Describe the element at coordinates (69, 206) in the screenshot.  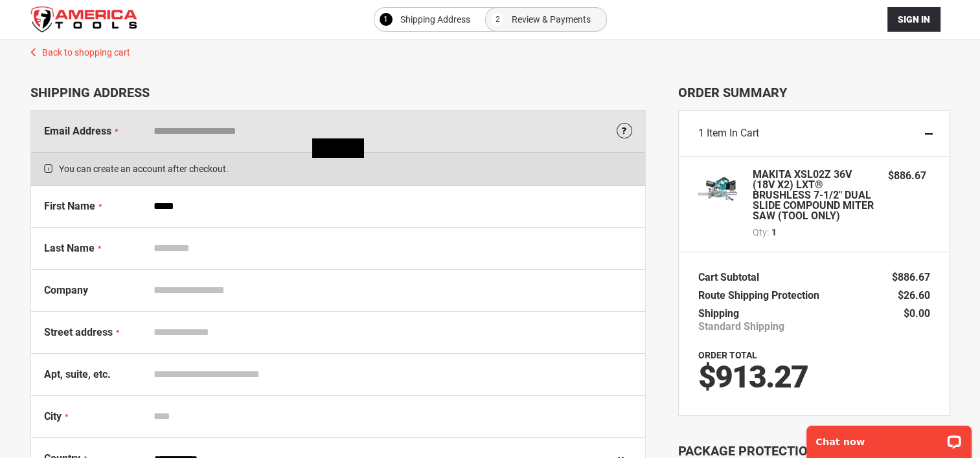
I see `span: First Name` at that location.